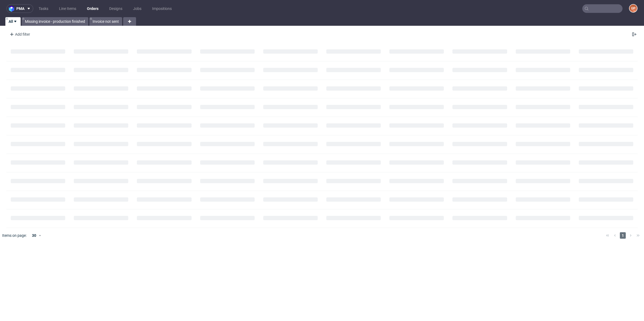 The width and height of the screenshot is (644, 321). I want to click on button: pma, so click(20, 8).